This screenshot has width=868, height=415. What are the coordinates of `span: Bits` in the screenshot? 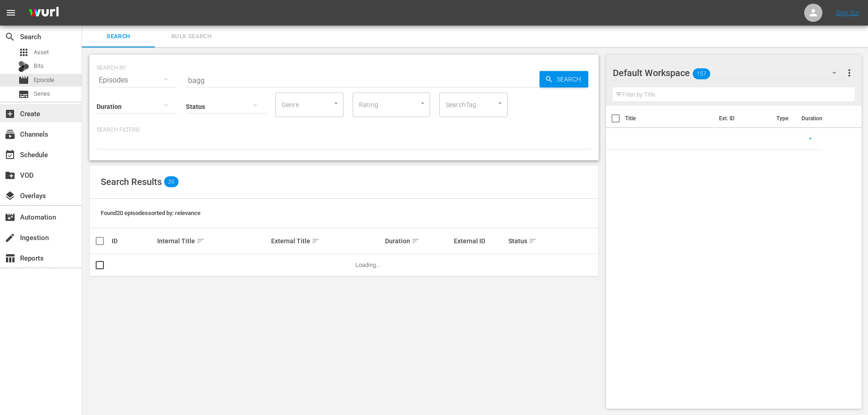 It's located at (39, 66).